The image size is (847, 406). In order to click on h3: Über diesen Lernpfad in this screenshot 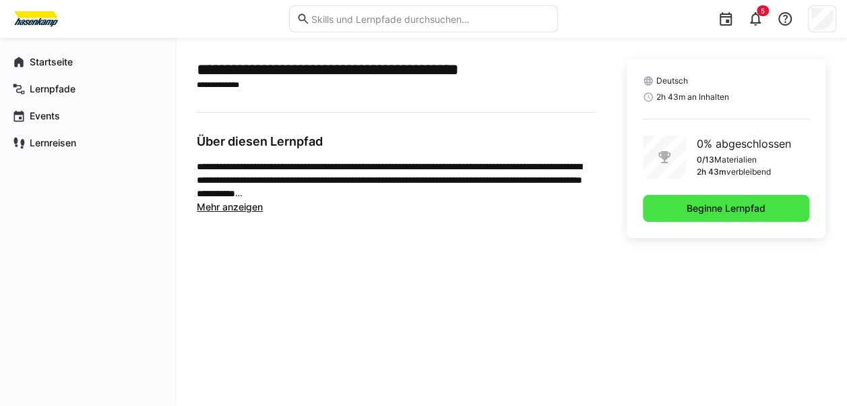, I will do `click(395, 141)`.